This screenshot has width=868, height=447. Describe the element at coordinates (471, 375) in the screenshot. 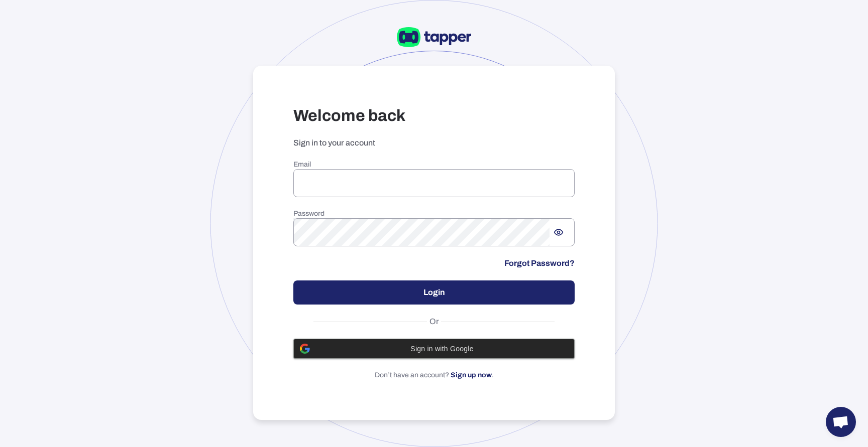

I see `a: Sign up now` at that location.